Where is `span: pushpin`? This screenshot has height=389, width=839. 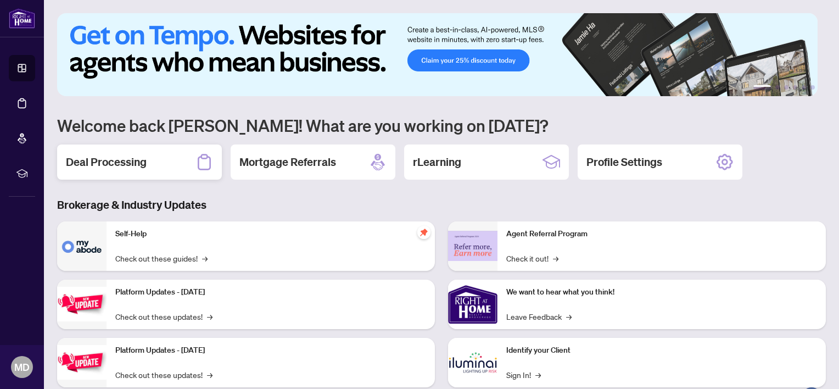
span: pushpin is located at coordinates (424, 232).